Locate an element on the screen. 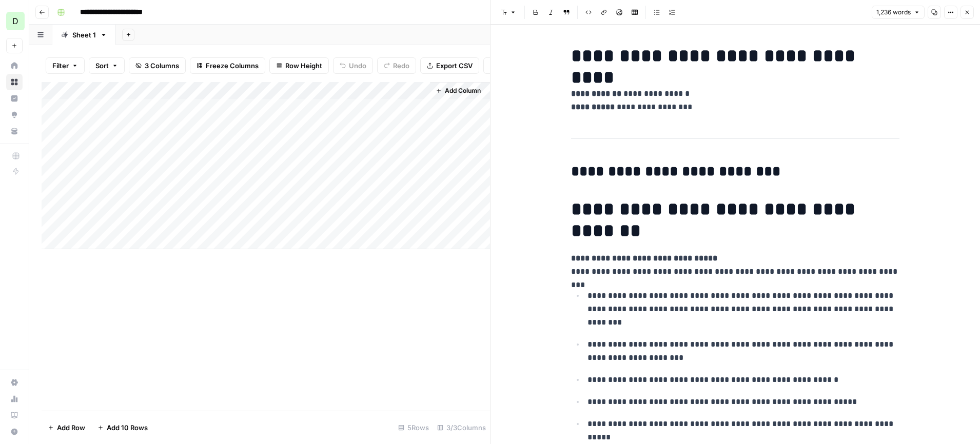 Image resolution: width=980 pixels, height=444 pixels. span: Row Height is located at coordinates (304, 65).